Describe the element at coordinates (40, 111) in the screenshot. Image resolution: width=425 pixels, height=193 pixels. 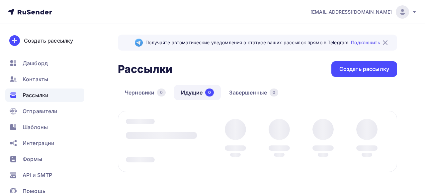
I see `span: Отправители` at that location.